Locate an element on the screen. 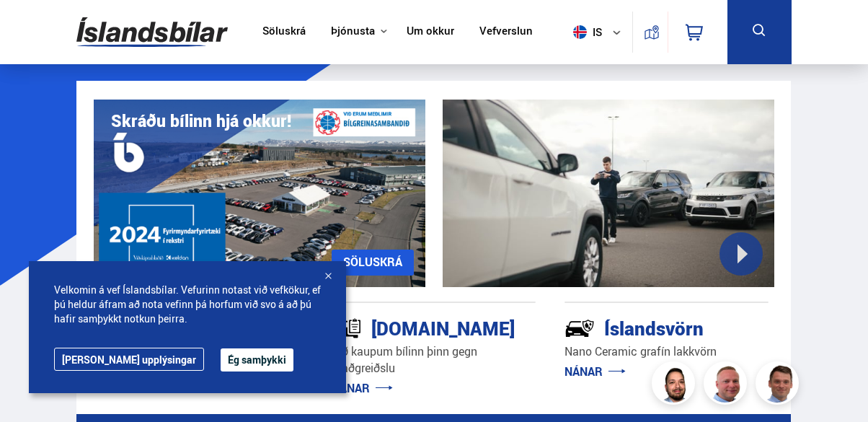 This screenshot has width=868, height=422. a: Um okkur is located at coordinates (430, 31).